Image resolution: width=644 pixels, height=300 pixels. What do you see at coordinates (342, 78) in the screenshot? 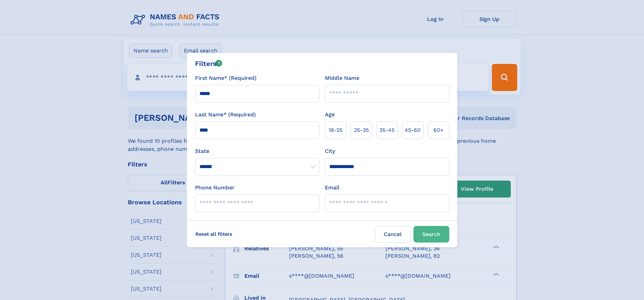
I see `label: Middle Name` at bounding box center [342, 78].